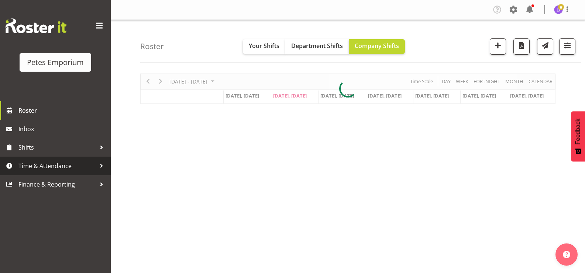 Image resolution: width=585 pixels, height=273 pixels. Describe the element at coordinates (55, 62) in the screenshot. I see `div: Petes Emporium` at that location.